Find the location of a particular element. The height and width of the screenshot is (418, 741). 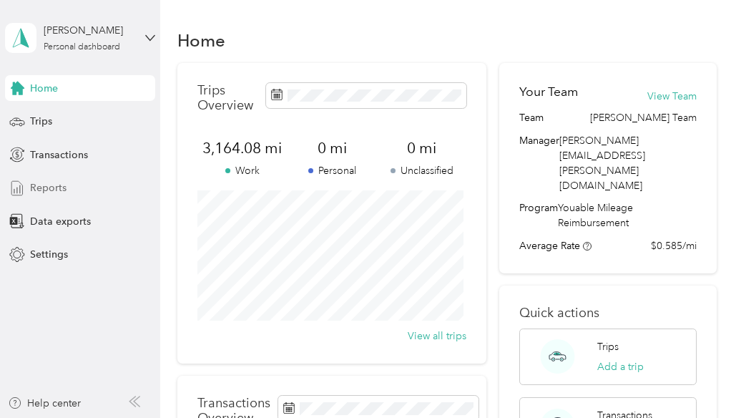

button: View Team is located at coordinates (672, 96).